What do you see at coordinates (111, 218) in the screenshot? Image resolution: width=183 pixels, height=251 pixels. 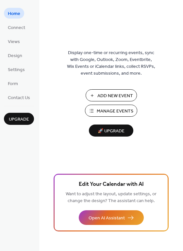 I see `button: Open AI Assistant` at bounding box center [111, 218].